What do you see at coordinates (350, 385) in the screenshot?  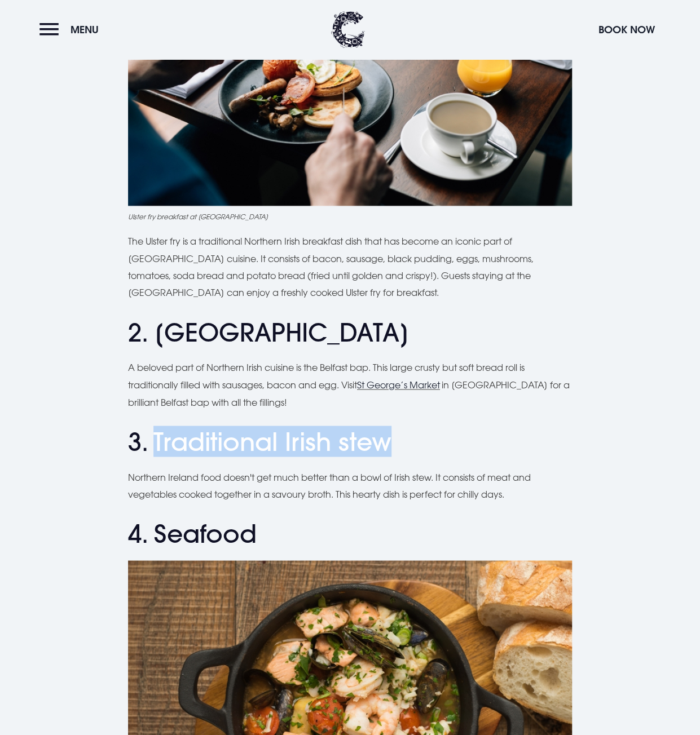 I see `p: A beloved part of Northern Irish cuisine is the Belfast bap. This large crusty but soft bread rol...` at bounding box center [350, 385].